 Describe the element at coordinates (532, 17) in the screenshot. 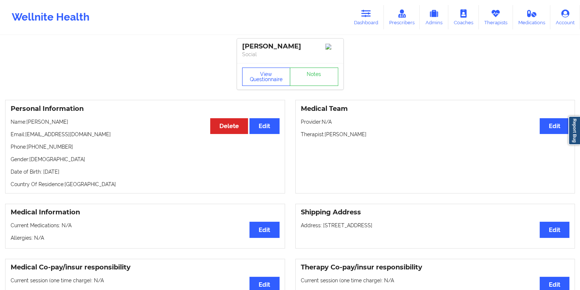

I see `a: Medications` at that location.